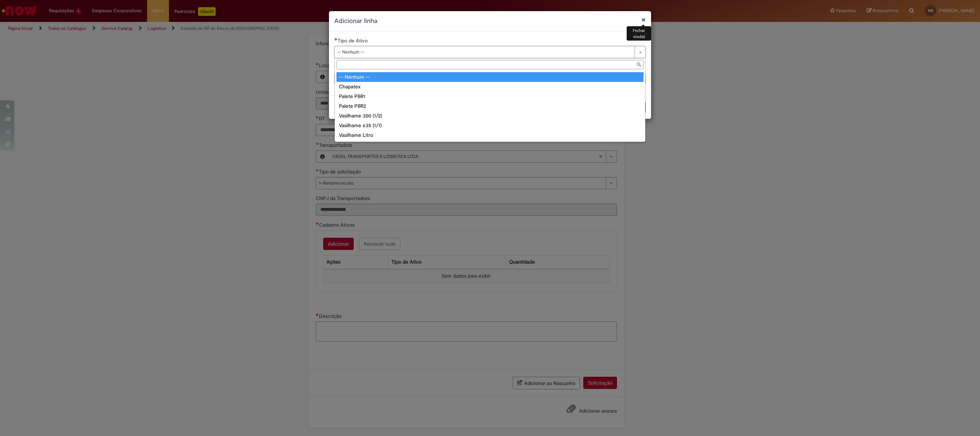 The width and height of the screenshot is (980, 436). Describe the element at coordinates (490, 125) in the screenshot. I see `div: Vasilhame 635 (1/1)` at that location.